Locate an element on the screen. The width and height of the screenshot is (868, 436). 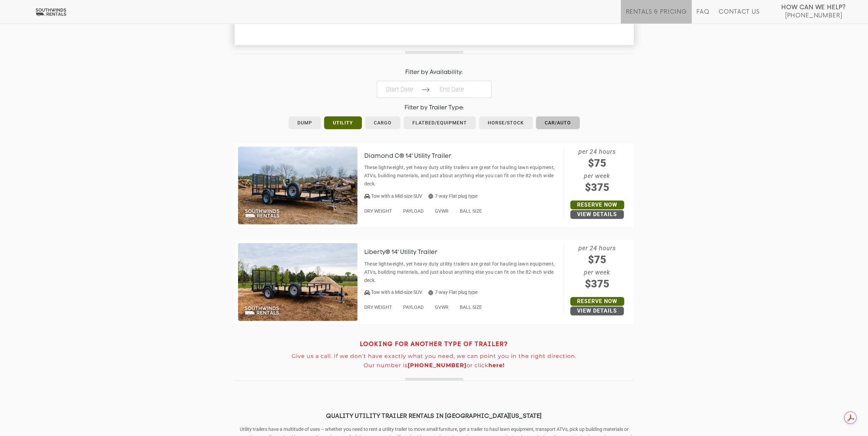
a: Dump is located at coordinates (304, 123).